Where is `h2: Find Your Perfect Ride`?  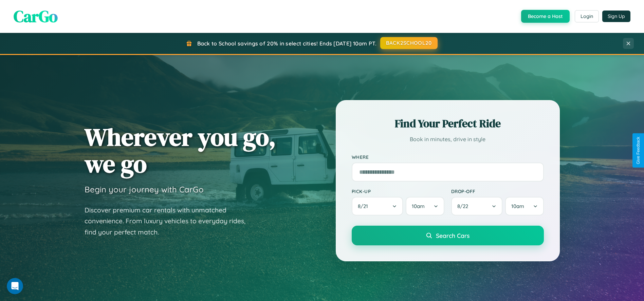 h2: Find Your Perfect Ride is located at coordinates (448, 123).